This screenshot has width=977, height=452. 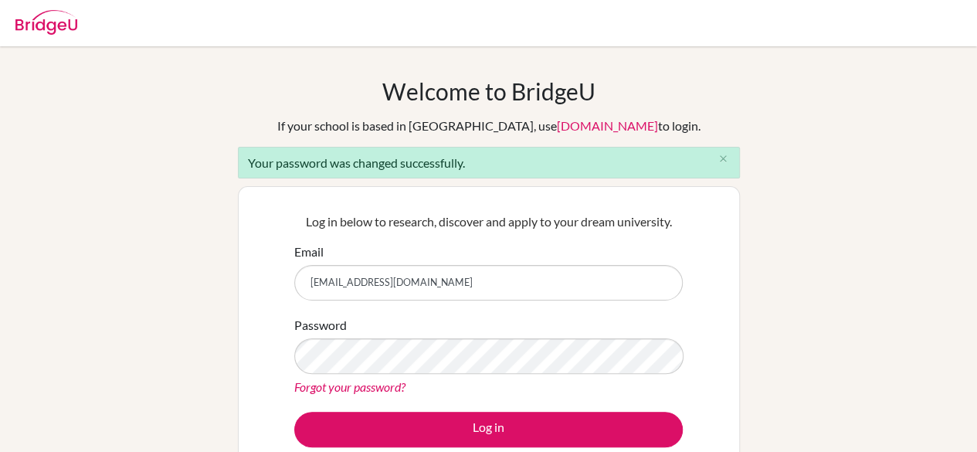 I want to click on div: Your password was changed successfully., so click(x=489, y=162).